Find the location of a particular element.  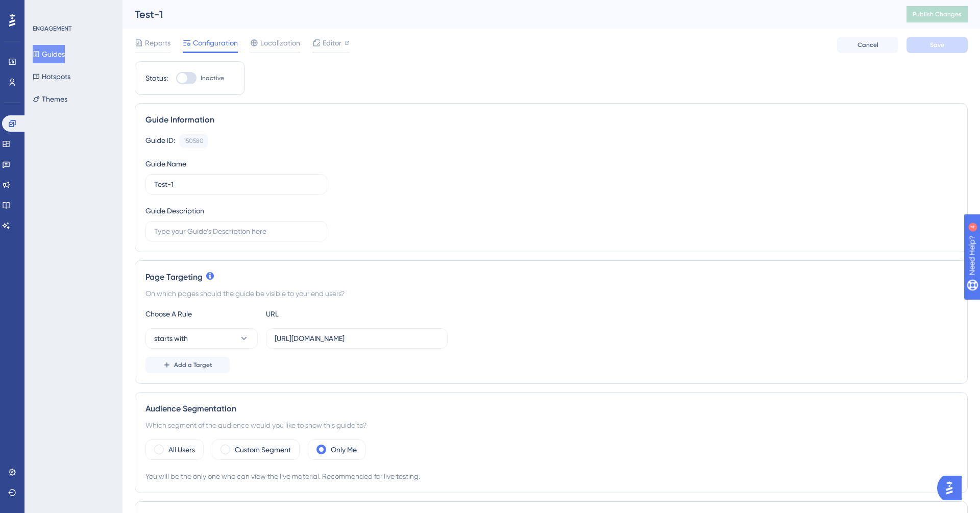

div: Status: is located at coordinates (157, 78).